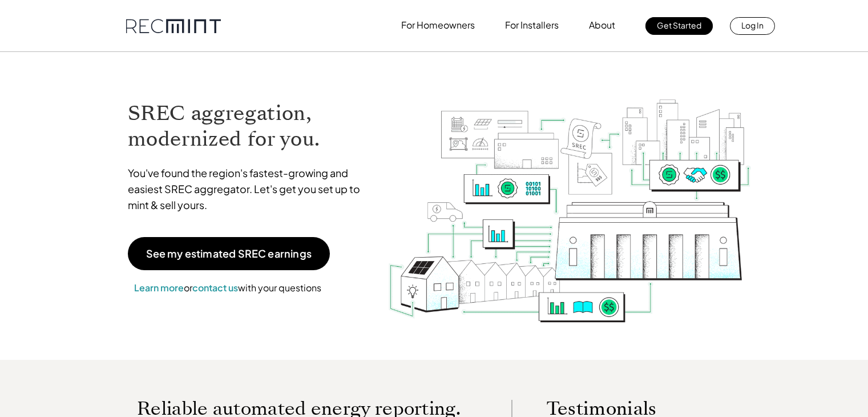 Image resolution: width=868 pixels, height=417 pixels. Describe the element at coordinates (602, 25) in the screenshot. I see `p: About` at that location.